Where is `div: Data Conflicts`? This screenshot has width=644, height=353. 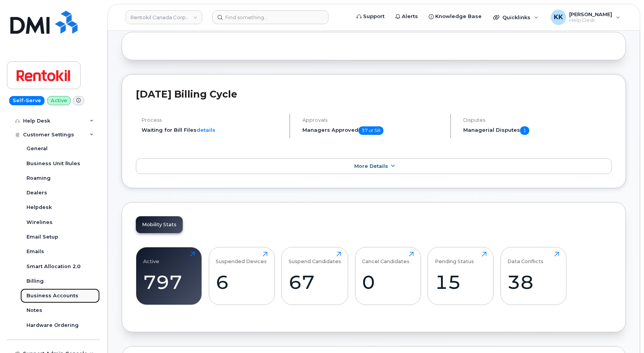
div: Data Conflicts is located at coordinates (525, 257).